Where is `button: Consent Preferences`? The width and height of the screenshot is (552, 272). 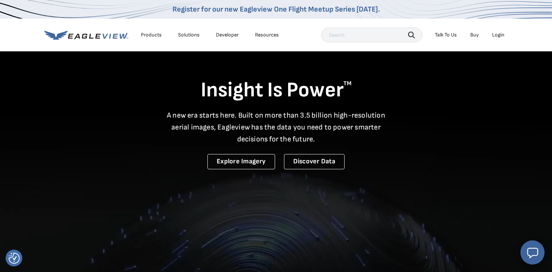 button: Consent Preferences is located at coordinates (14, 258).